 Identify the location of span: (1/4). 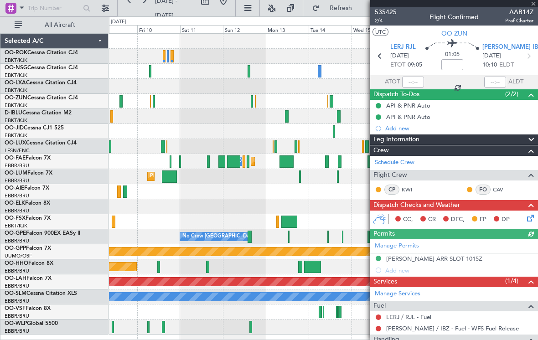
(511, 281).